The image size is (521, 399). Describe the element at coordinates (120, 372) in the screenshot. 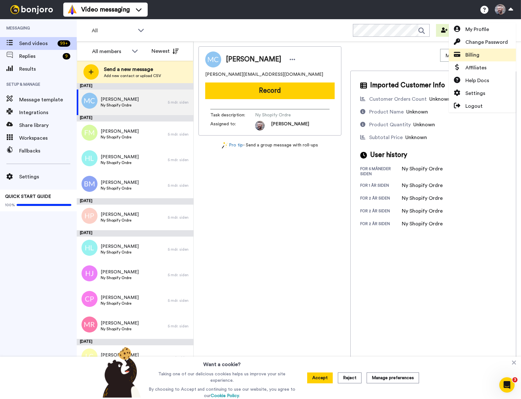

I see `img: bear-with-cookie.png` at that location.